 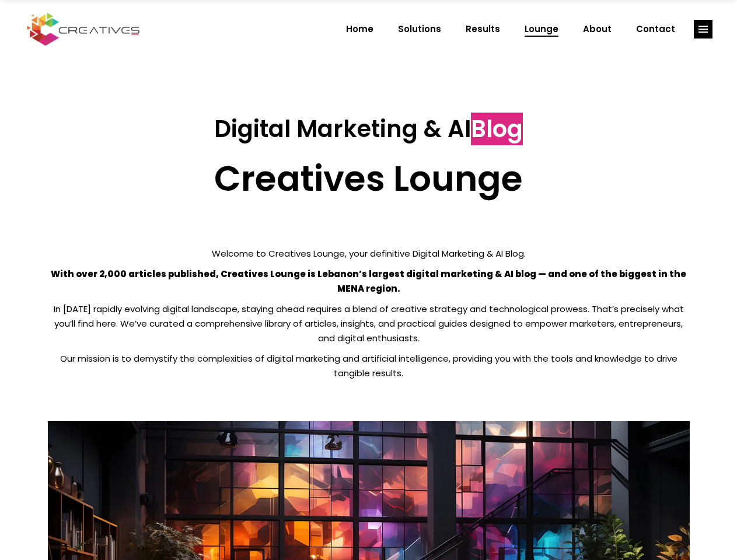 What do you see at coordinates (542, 29) in the screenshot?
I see `span: Lounge` at bounding box center [542, 29].